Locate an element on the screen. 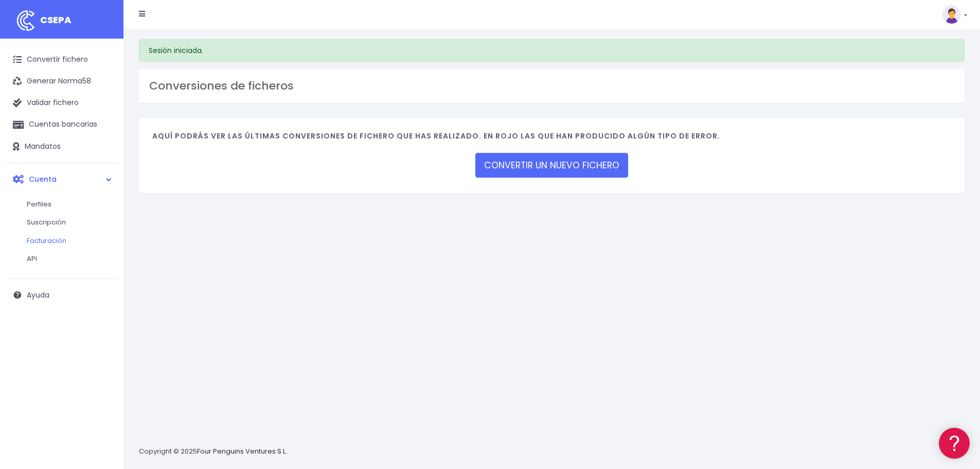  a: Validar fichero is located at coordinates (62, 103).